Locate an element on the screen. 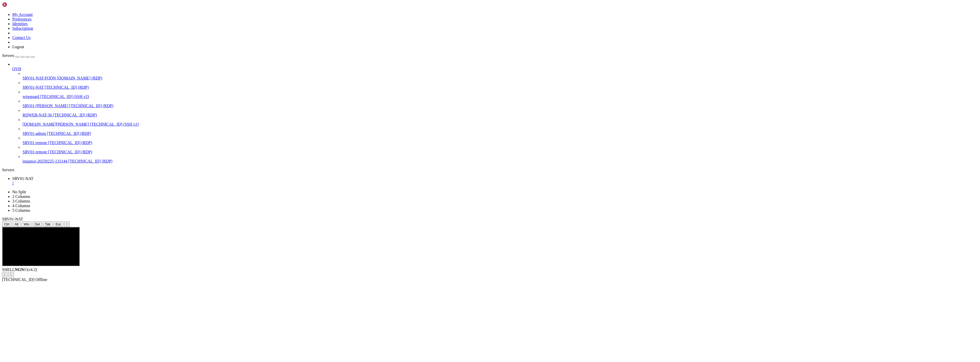  button: Win is located at coordinates (26, 224).